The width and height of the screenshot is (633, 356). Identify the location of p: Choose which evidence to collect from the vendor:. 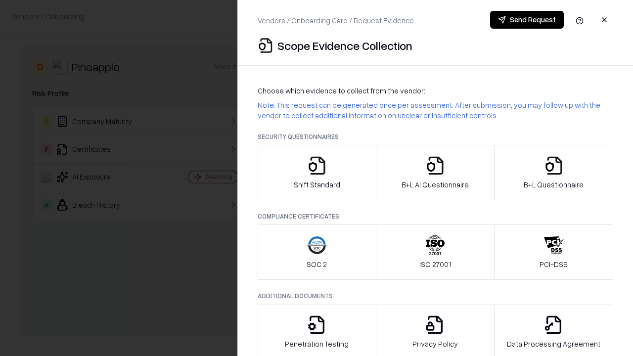
(435, 91).